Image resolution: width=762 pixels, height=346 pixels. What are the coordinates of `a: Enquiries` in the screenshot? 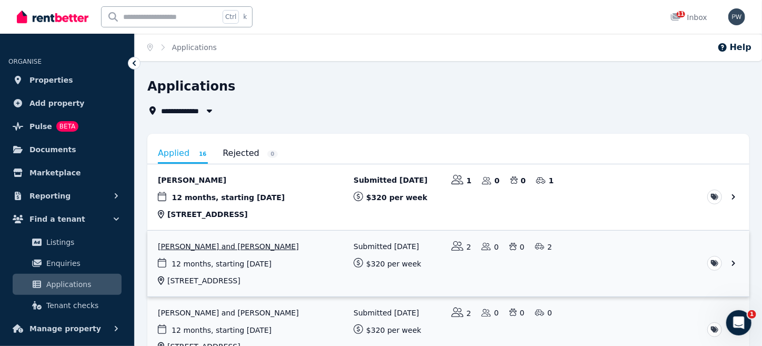 It's located at (67, 263).